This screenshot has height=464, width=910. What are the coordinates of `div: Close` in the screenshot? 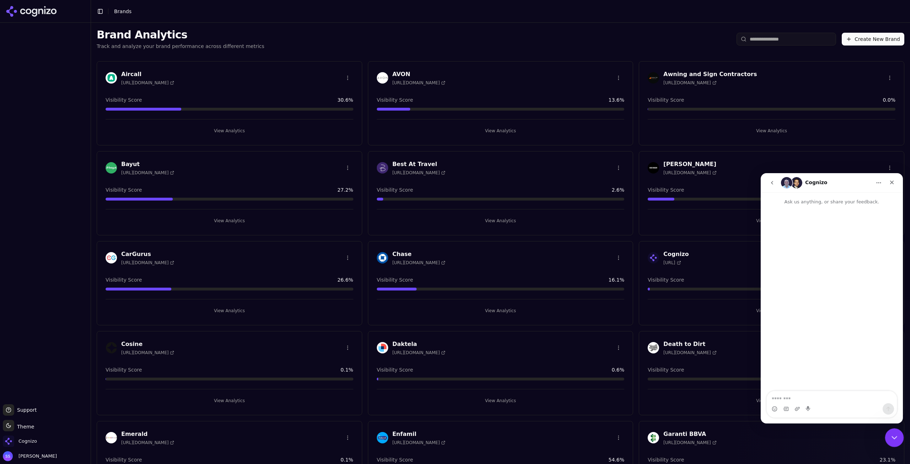 It's located at (131, 9).